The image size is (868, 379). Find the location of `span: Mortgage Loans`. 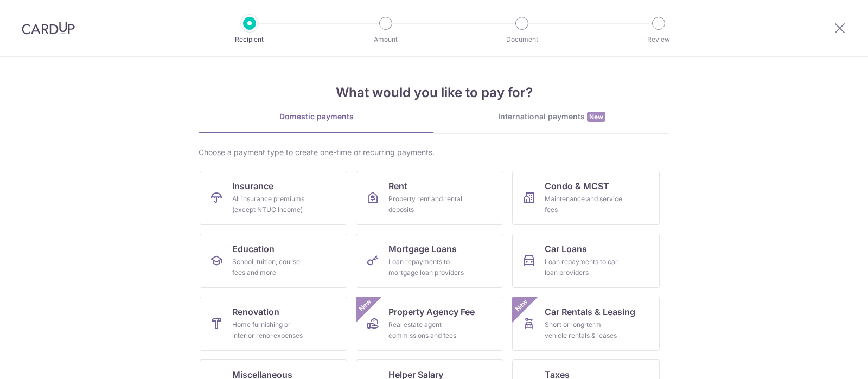

span: Mortgage Loans is located at coordinates (423, 249).